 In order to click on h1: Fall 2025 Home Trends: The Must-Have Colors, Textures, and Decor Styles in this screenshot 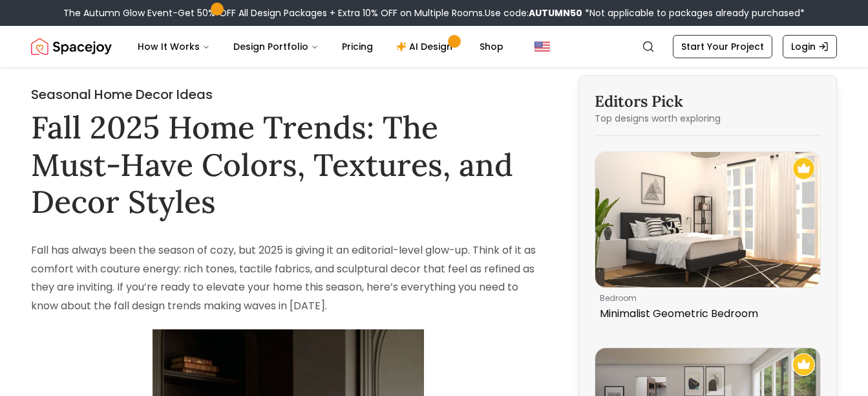, I will do `click(288, 164)`.